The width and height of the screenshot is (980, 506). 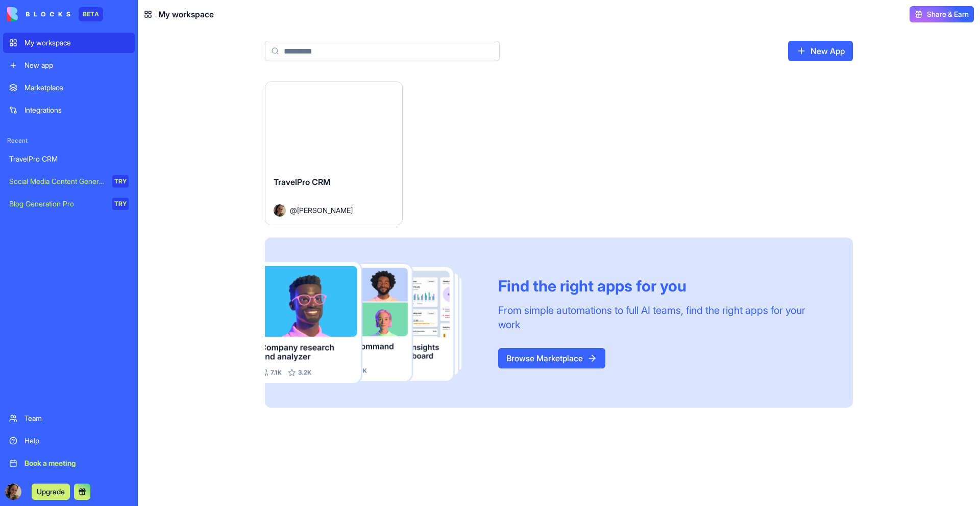 What do you see at coordinates (69, 65) in the screenshot?
I see `a: New app` at bounding box center [69, 65].